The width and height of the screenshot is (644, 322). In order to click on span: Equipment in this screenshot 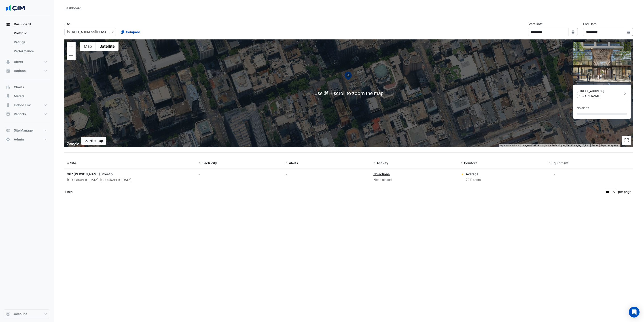, I will do `click(560, 163)`.